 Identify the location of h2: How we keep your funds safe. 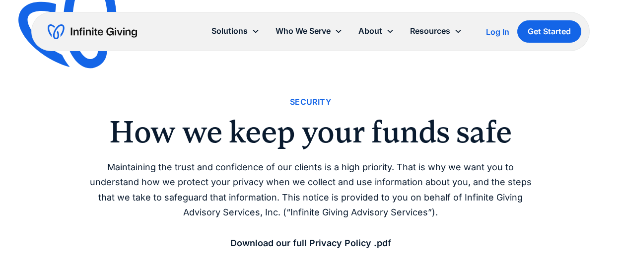
(311, 132).